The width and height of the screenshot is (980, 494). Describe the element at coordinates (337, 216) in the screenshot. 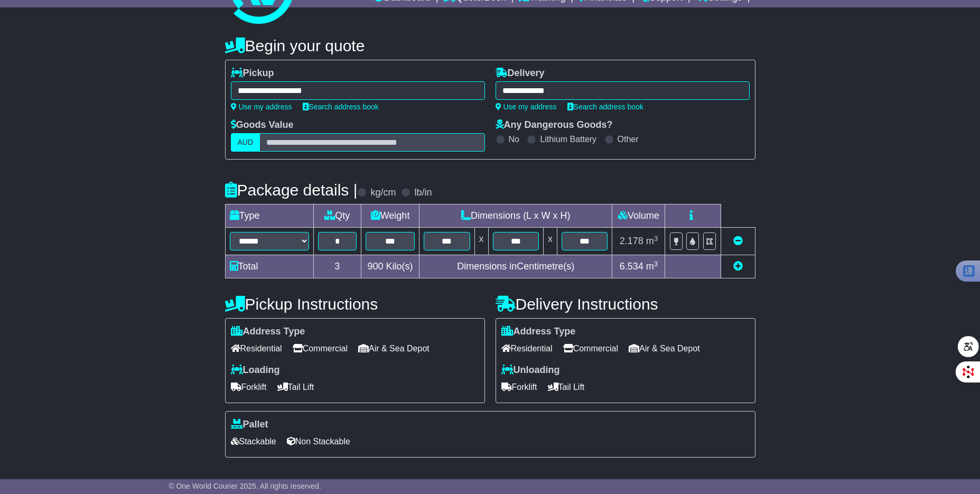

I see `td: Qty` at that location.